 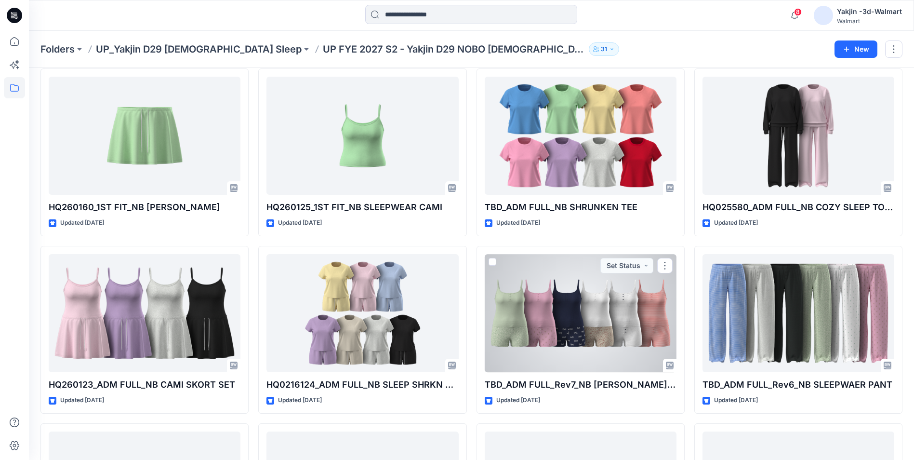 What do you see at coordinates (798, 12) in the screenshot?
I see `span: 8` at bounding box center [798, 12].